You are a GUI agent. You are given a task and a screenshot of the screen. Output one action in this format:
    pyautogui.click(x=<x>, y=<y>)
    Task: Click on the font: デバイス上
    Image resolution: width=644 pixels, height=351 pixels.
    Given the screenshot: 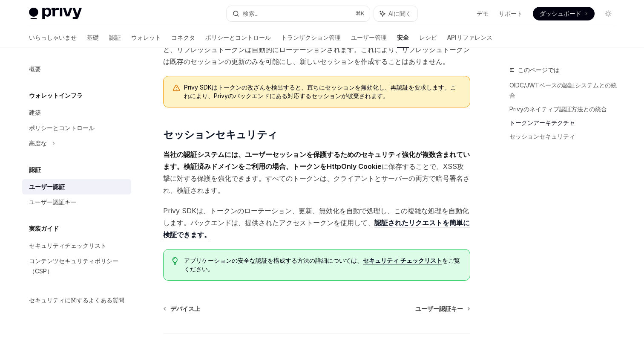 What is the action you would take?
    pyautogui.click(x=185, y=308)
    